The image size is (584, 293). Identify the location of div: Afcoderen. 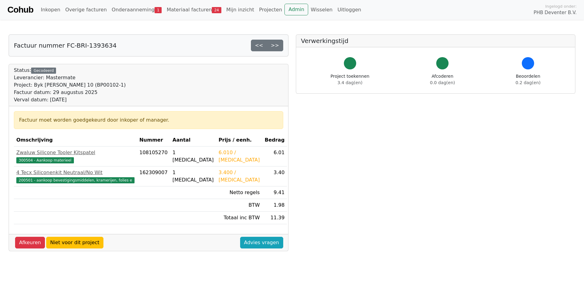
(442, 80).